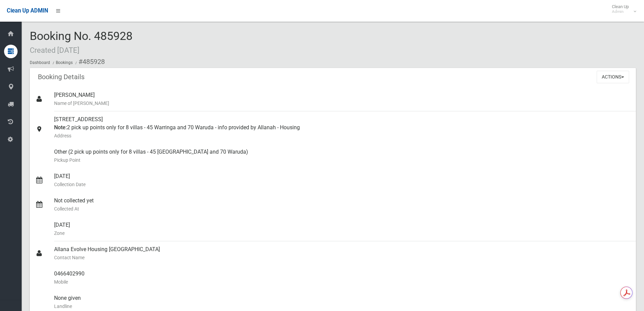 The image size is (644, 311). What do you see at coordinates (342, 136) in the screenshot?
I see `small: Address` at bounding box center [342, 136].